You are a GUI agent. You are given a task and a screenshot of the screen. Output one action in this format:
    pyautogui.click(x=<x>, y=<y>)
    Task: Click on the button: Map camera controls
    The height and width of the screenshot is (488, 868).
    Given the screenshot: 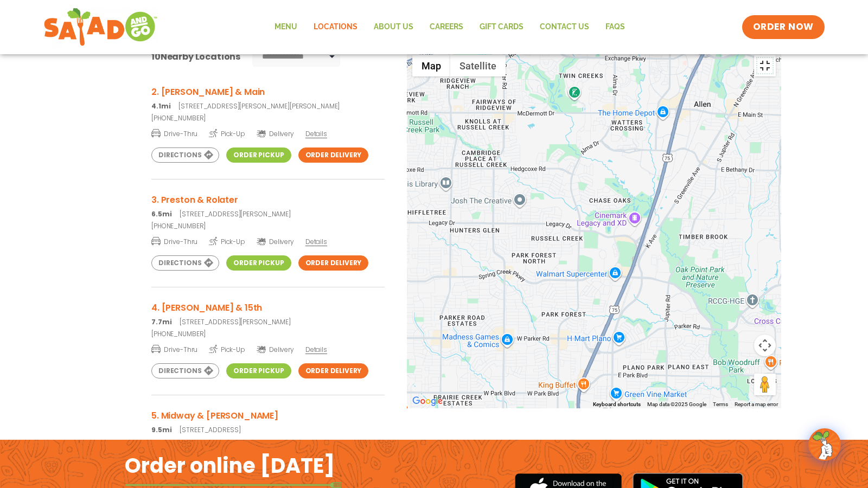 What is the action you would take?
    pyautogui.click(x=765, y=345)
    